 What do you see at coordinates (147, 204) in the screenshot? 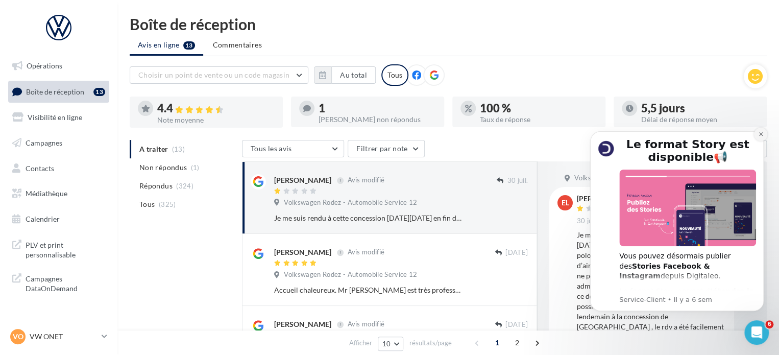
I see `span: Tous` at bounding box center [147, 204].